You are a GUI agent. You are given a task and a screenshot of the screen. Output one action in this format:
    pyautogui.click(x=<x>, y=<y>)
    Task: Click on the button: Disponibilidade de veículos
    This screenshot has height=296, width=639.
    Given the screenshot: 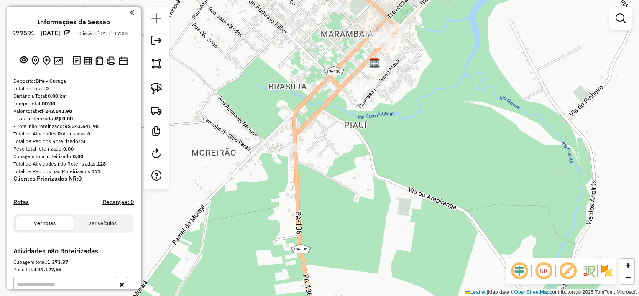 What is the action you would take?
    pyautogui.click(x=123, y=61)
    